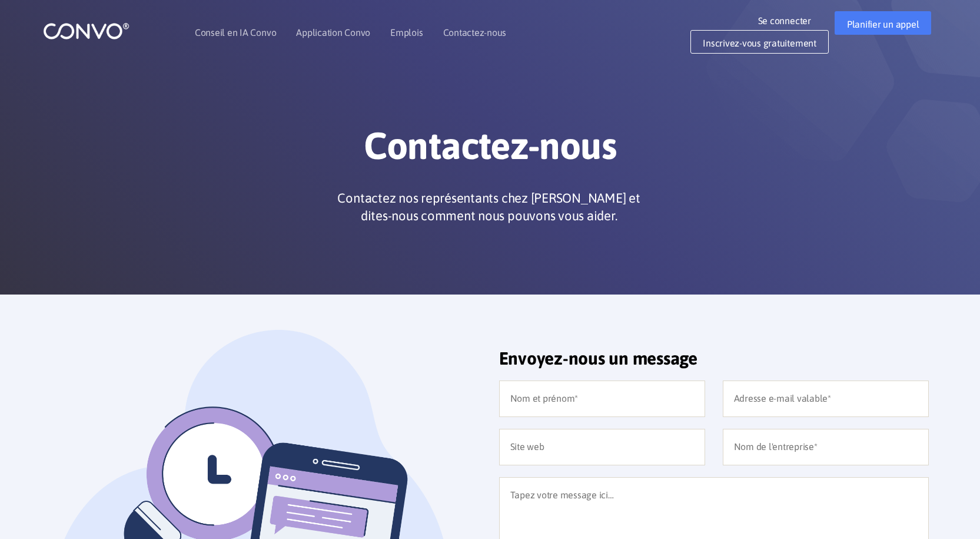 The image size is (980, 539). What do you see at coordinates (759, 42) in the screenshot?
I see `a: Inscrivez-vous gratuitement` at bounding box center [759, 42].